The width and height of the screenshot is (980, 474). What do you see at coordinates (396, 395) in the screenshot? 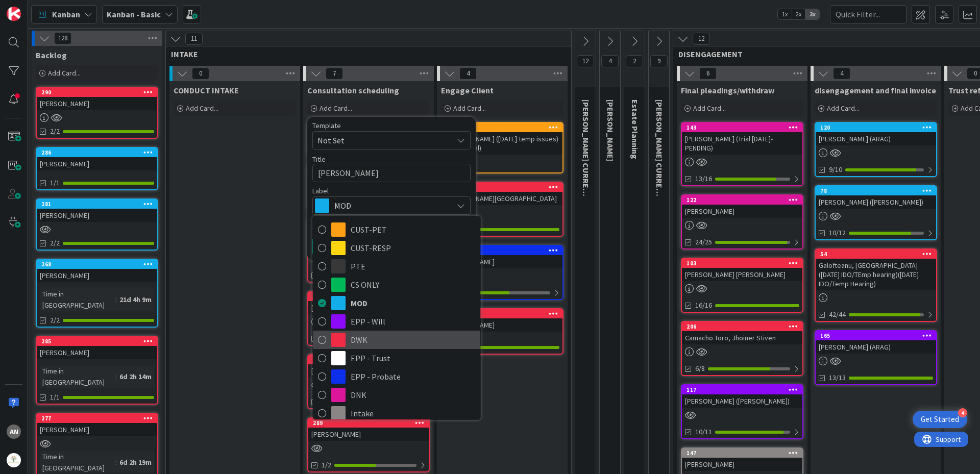
I see `a: DNK` at bounding box center [396, 395].